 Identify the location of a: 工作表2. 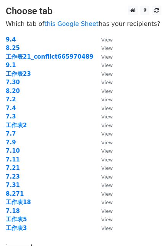
(16, 126).